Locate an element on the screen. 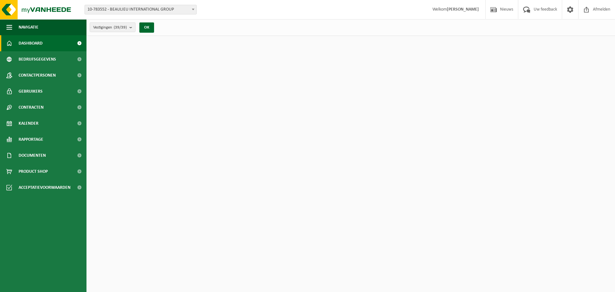  span: Acceptatievoorwaarden is located at coordinates (44, 187).